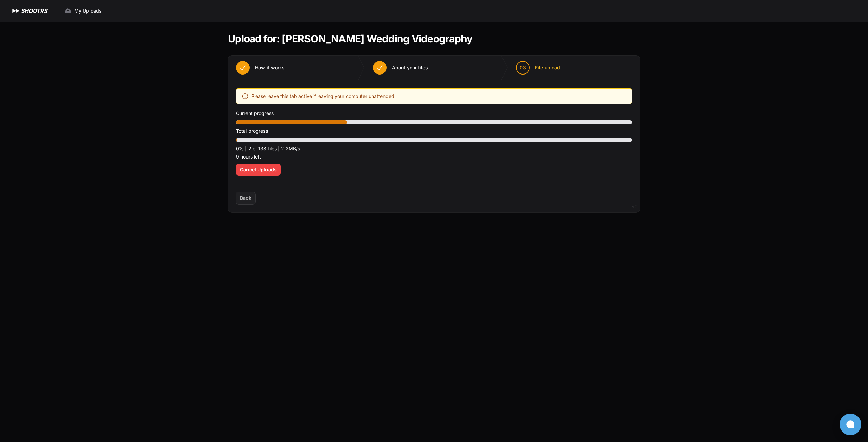 This screenshot has width=868, height=442. Describe the element at coordinates (34, 11) in the screenshot. I see `h1: SHOOTRS` at that location.